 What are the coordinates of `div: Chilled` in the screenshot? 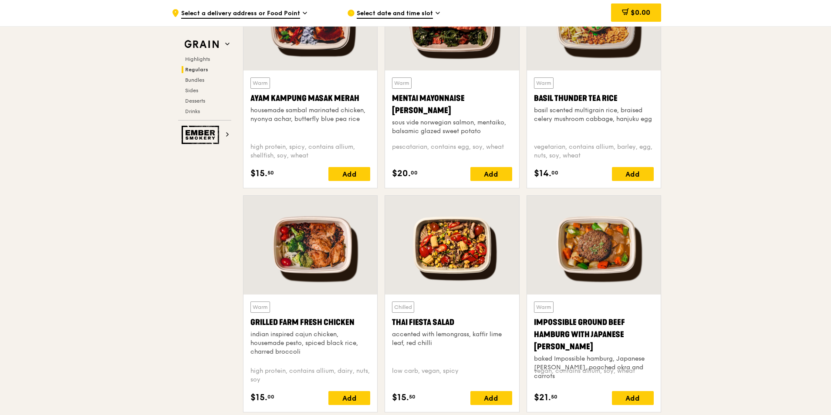 It's located at (403, 307).